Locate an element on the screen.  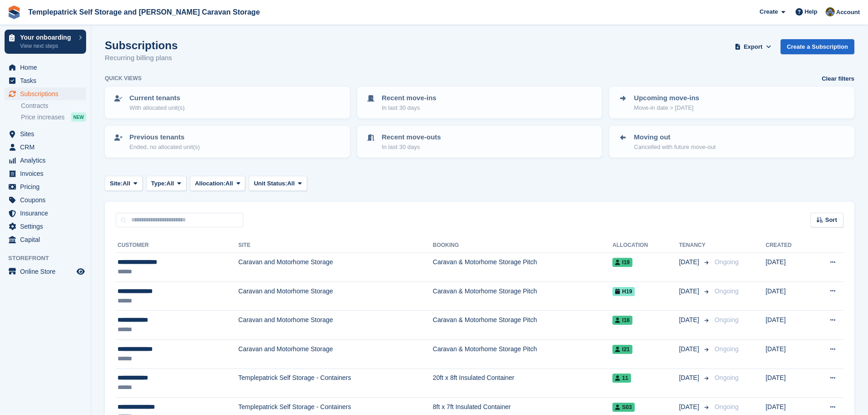
span: Allocation: is located at coordinates (210, 184).